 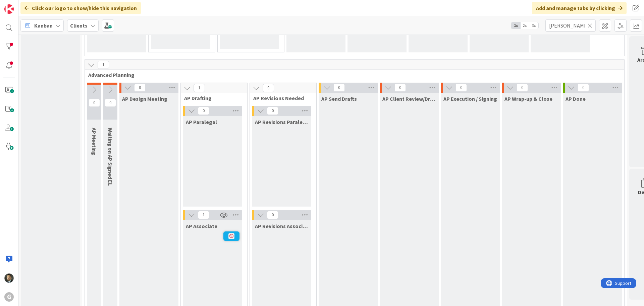 What do you see at coordinates (515, 26) in the screenshot?
I see `span: 1x` at bounding box center [515, 26].